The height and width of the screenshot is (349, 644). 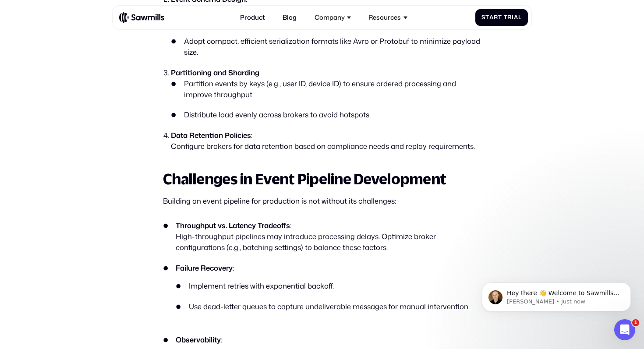 I want to click on strong: Throughput vs. Latency Tradeoffs, so click(x=233, y=225).